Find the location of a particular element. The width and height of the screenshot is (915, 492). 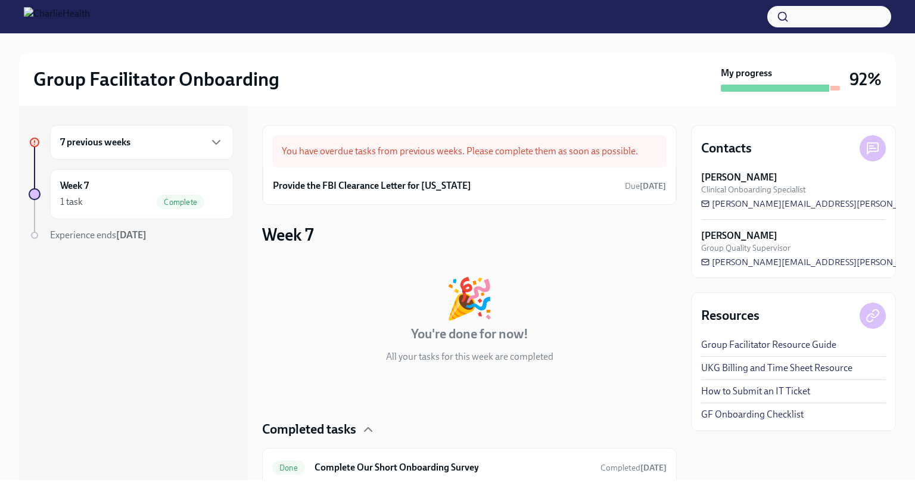

span: Completed is located at coordinates (633, 468).